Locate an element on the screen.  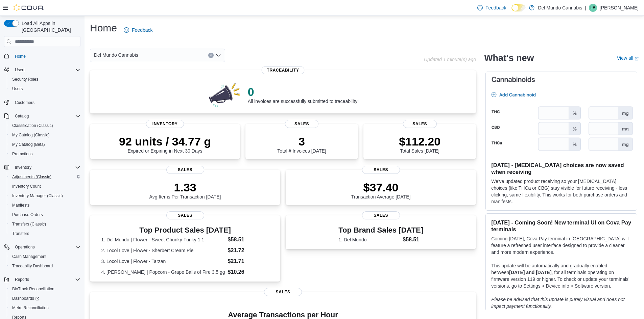
dd: $21.72 is located at coordinates (249, 251).